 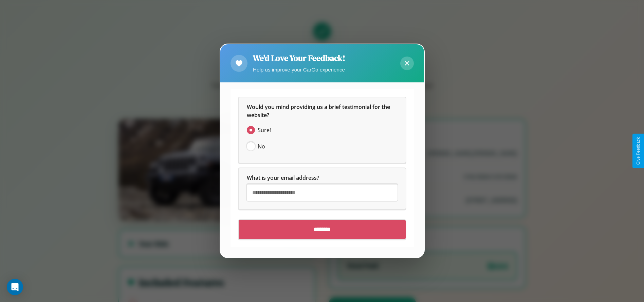 What do you see at coordinates (261, 146) in the screenshot?
I see `span: No` at bounding box center [261, 146].